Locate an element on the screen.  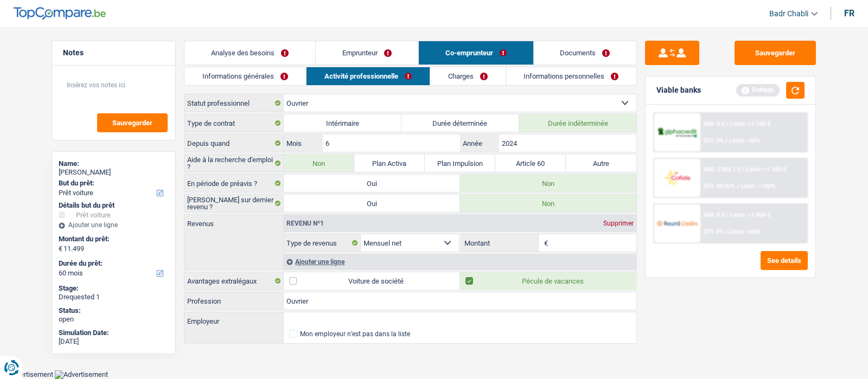
span: Limit: >1.506 € is located at coordinates (750, 214).